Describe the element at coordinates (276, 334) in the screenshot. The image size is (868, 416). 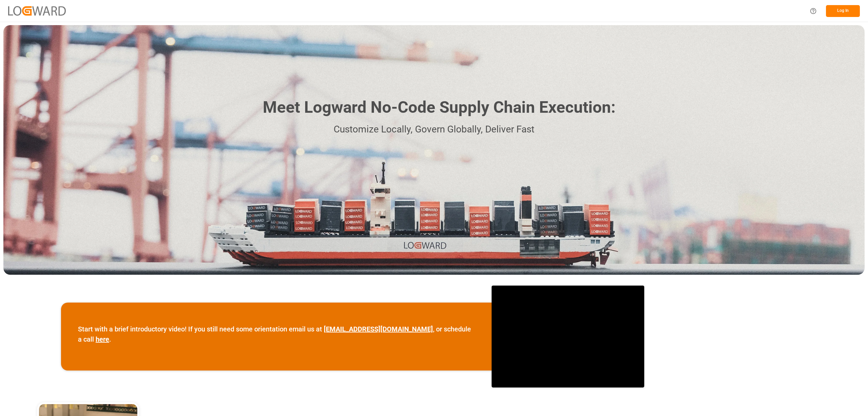
I see `p: Start with a brief introductory video! If you still need some orientation email us at , or schedu...` at that location.